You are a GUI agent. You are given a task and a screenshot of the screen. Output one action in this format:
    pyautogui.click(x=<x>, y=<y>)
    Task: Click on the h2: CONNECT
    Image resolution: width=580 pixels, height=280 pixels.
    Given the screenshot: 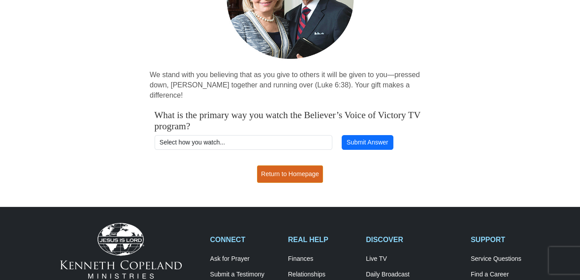 What is the action you would take?
    pyautogui.click(x=245, y=239)
    